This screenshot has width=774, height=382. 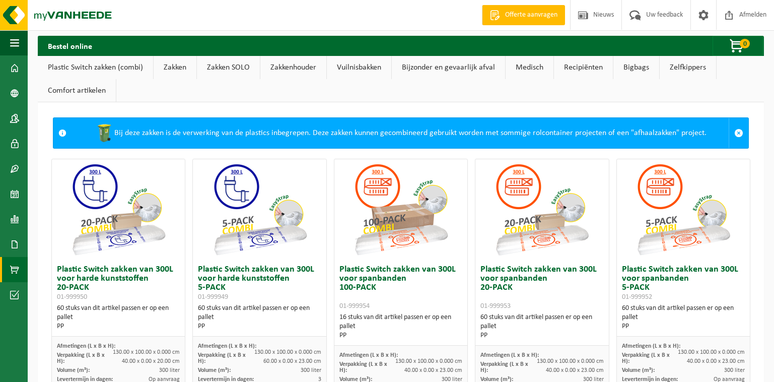 What do you see at coordinates (523, 15) in the screenshot?
I see `a: Offerte aanvragen` at bounding box center [523, 15].